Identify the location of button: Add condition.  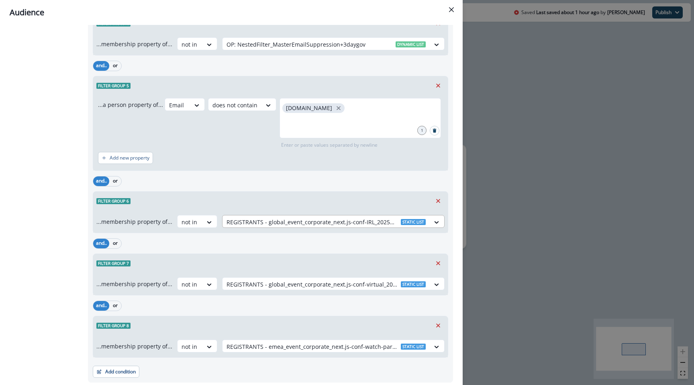
(116, 372).